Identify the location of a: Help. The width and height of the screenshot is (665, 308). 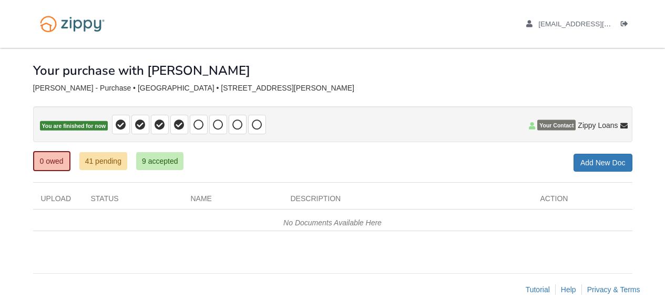
(569, 289).